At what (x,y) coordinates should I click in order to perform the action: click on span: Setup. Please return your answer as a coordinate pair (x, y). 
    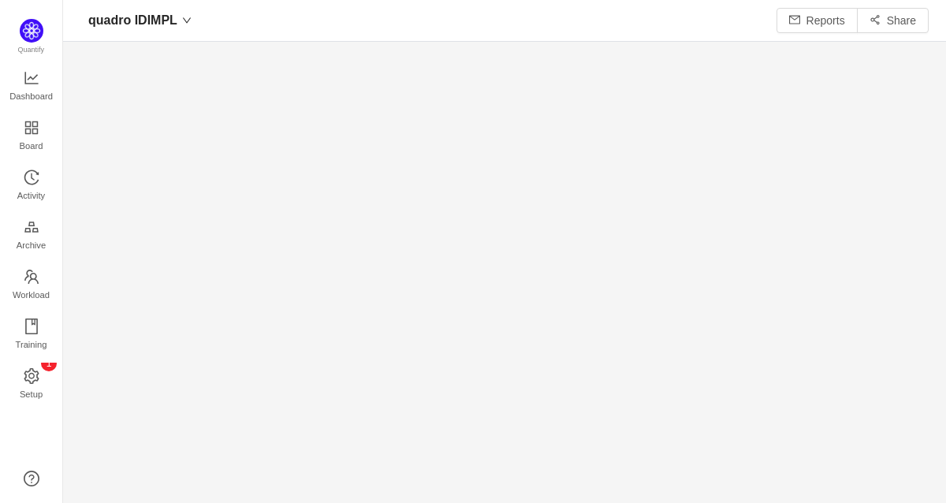
    Looking at the image, I should click on (31, 394).